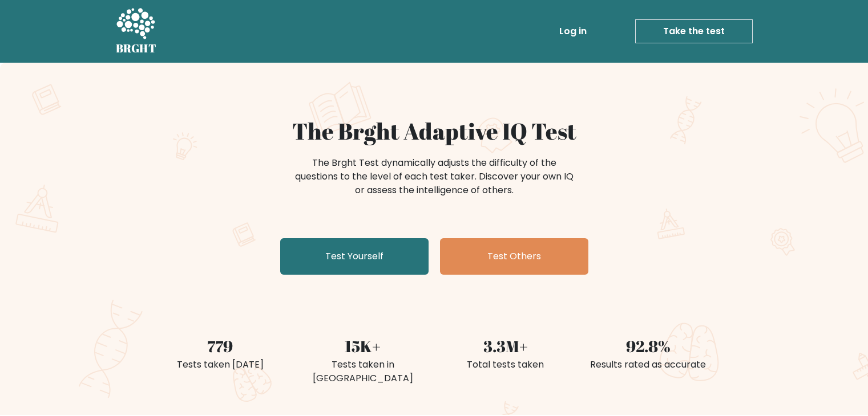 The image size is (868, 416). I want to click on div: 92.8%, so click(648, 346).